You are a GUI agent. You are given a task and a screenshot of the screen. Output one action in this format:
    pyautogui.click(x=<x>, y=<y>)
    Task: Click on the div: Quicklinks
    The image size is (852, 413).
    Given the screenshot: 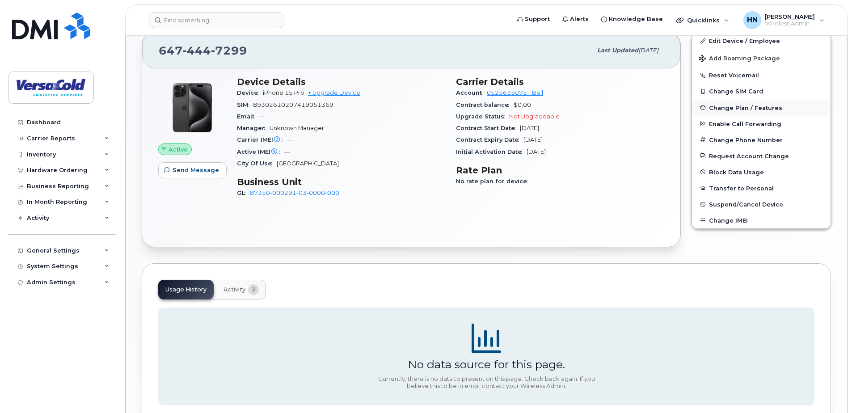 What is the action you would take?
    pyautogui.click(x=703, y=20)
    